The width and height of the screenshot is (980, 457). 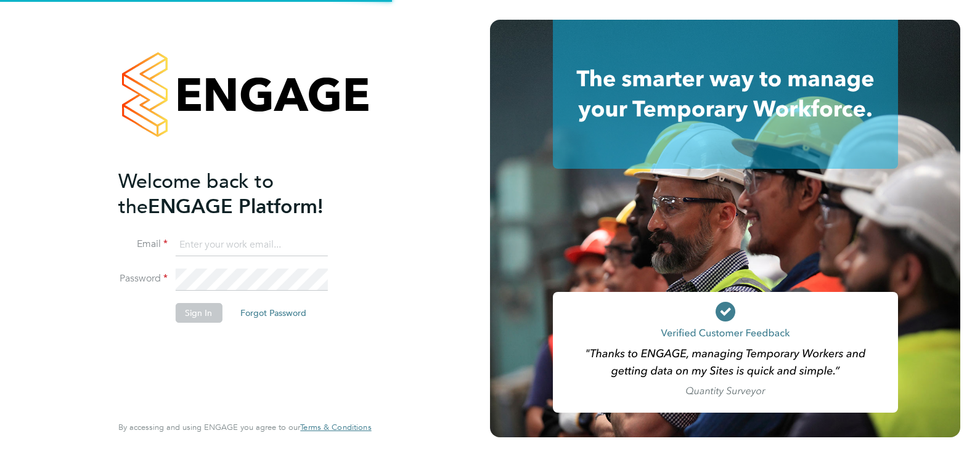 What do you see at coordinates (273, 312) in the screenshot?
I see `button: Forgot Password` at bounding box center [273, 312].